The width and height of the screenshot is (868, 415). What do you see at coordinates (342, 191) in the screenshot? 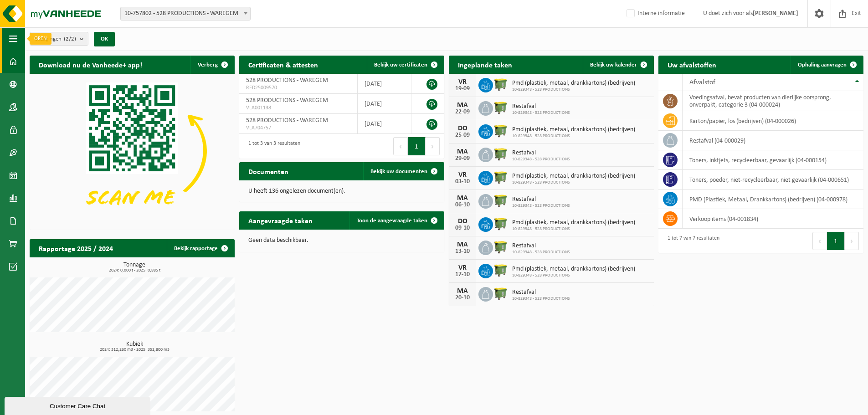
I see `p: U heeft 136 ongelezen document(en).` at bounding box center [342, 191].